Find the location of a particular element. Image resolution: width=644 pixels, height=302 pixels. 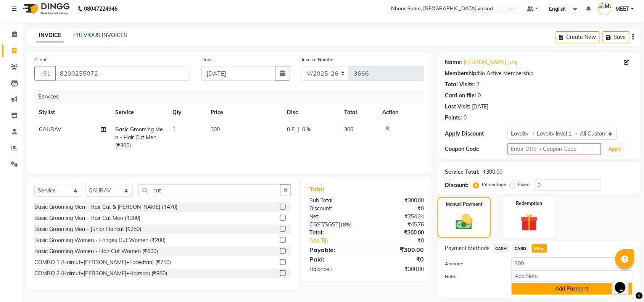

input: Amount is located at coordinates (572, 263).